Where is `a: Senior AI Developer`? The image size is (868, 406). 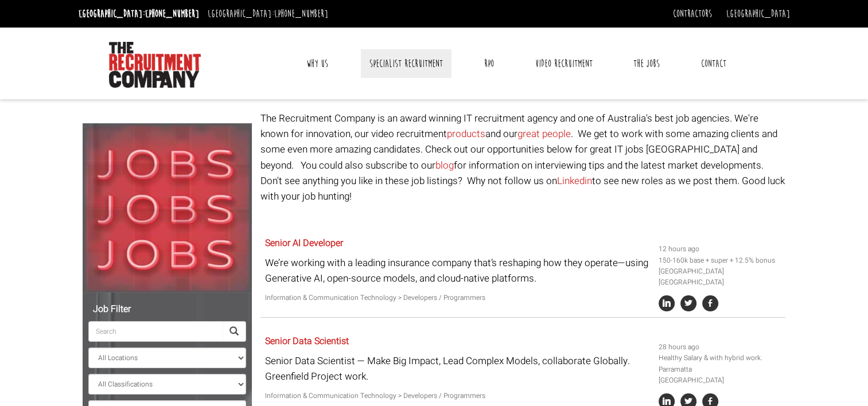 a: Senior AI Developer is located at coordinates (304, 243).